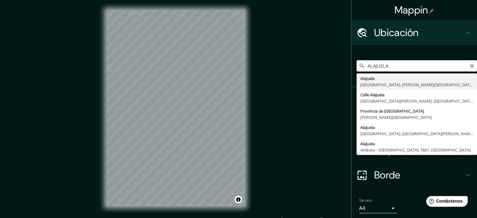 The width and height of the screenshot is (477, 218). Describe the element at coordinates (396, 33) in the screenshot. I see `font: Ubicación` at that location.